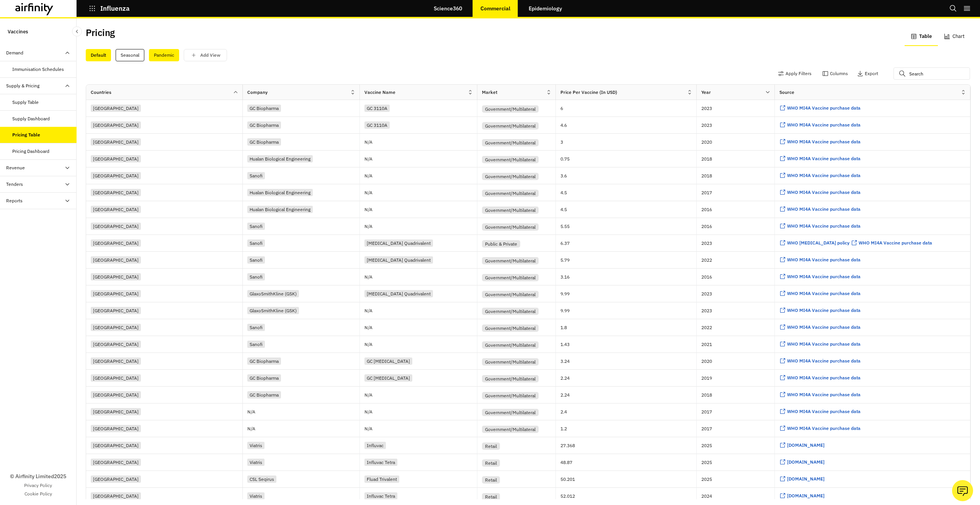 The image size is (980, 505). I want to click on p: 3.24, so click(628, 361).